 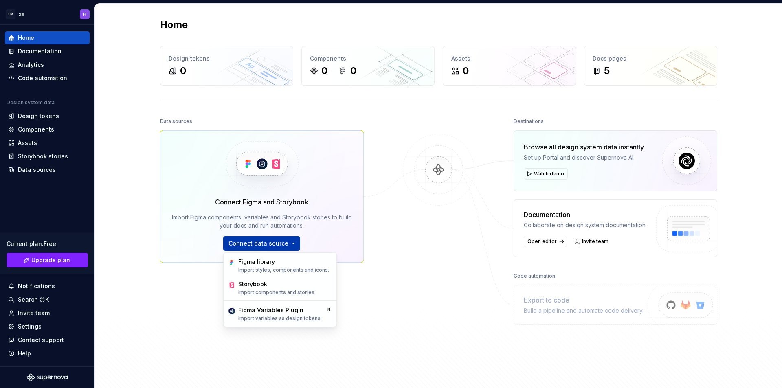 I want to click on a: Design tokens0, so click(x=227, y=66).